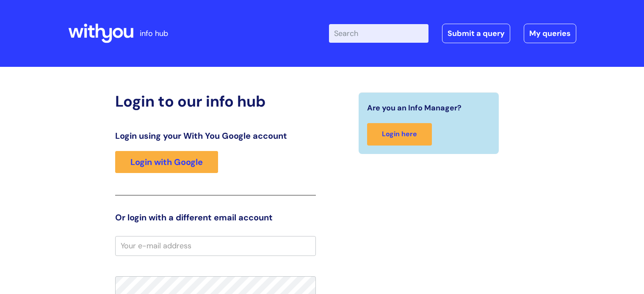 The image size is (644, 294). Describe the element at coordinates (154, 34) in the screenshot. I see `p: info hub` at that location.